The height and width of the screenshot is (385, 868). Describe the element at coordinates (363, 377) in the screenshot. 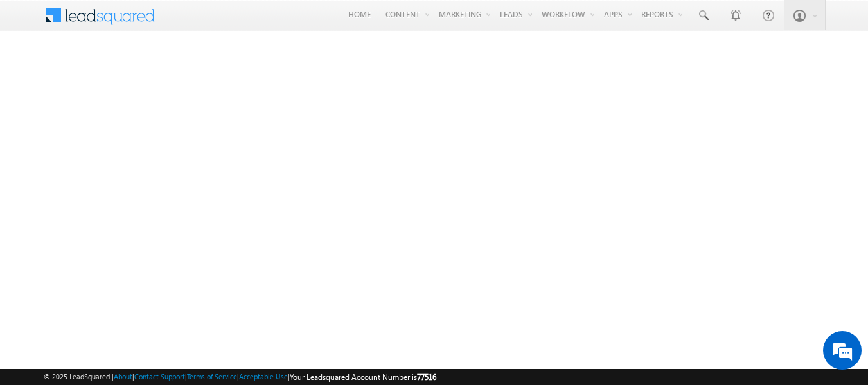

I see `span: Your Leadsquared Account Number is` at that location.